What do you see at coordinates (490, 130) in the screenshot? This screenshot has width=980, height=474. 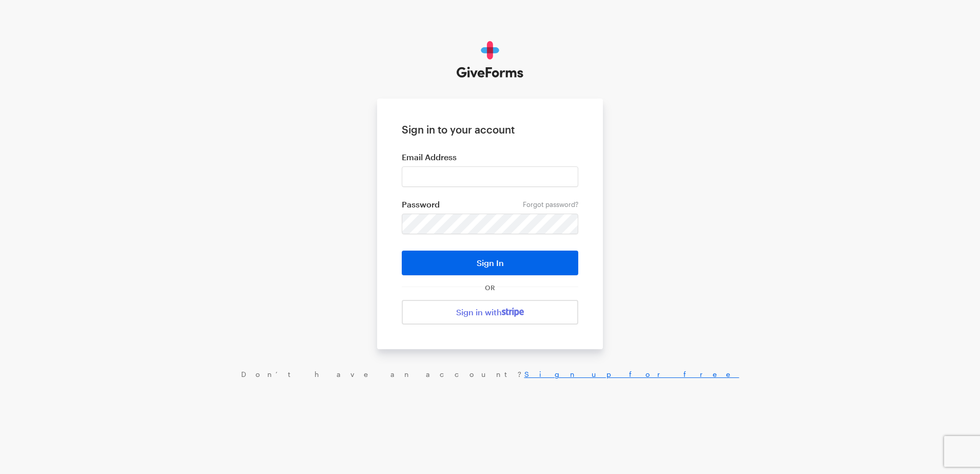 I see `h1: Sign in to your account` at bounding box center [490, 130].